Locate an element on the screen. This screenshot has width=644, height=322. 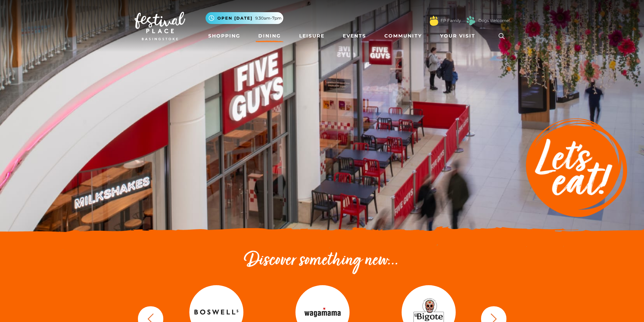
a: Community is located at coordinates (403, 36).